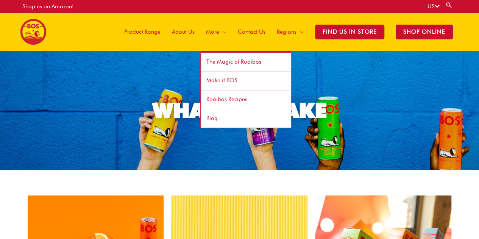  Describe the element at coordinates (251, 32) in the screenshot. I see `span: Contact Us` at that location.